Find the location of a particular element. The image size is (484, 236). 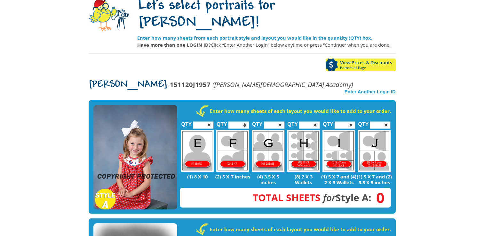

em: for is located at coordinates (329, 197).